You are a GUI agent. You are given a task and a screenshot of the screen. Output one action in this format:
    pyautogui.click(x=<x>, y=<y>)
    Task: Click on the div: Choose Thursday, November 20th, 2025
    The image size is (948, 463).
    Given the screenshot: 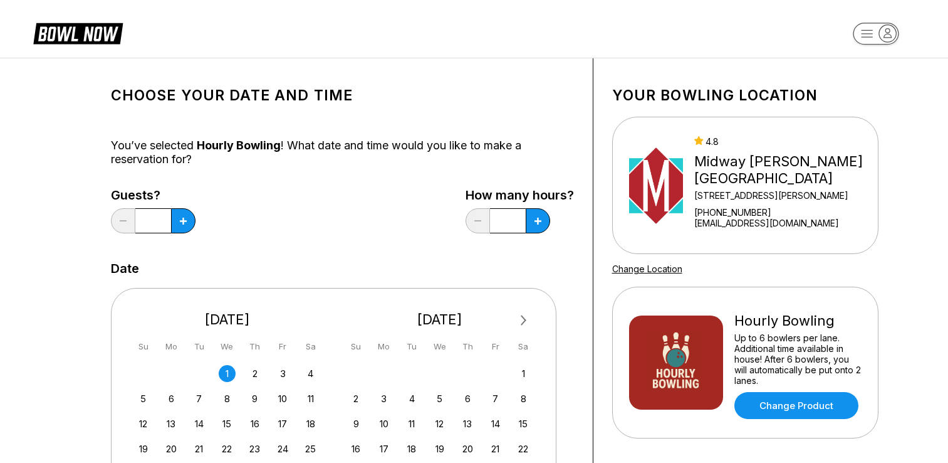 What is the action you would take?
    pyautogui.click(x=468, y=448)
    